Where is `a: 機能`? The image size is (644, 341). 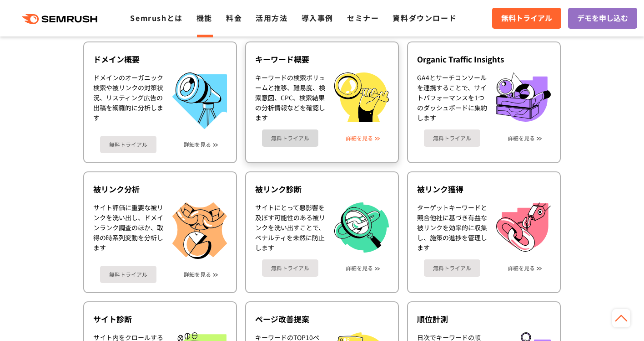 a: 機能 is located at coordinates (204, 17).